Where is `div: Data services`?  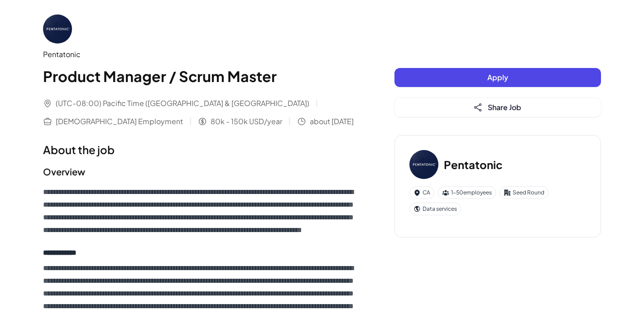 div: Data services is located at coordinates (436, 209).